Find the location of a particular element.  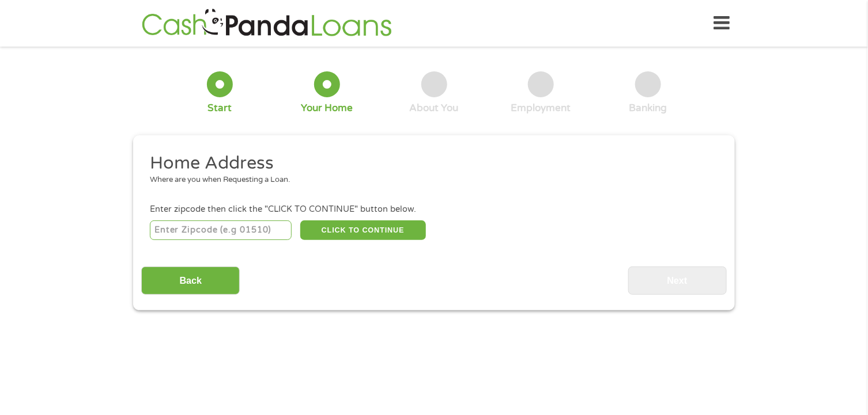

div: About You is located at coordinates (434, 108).